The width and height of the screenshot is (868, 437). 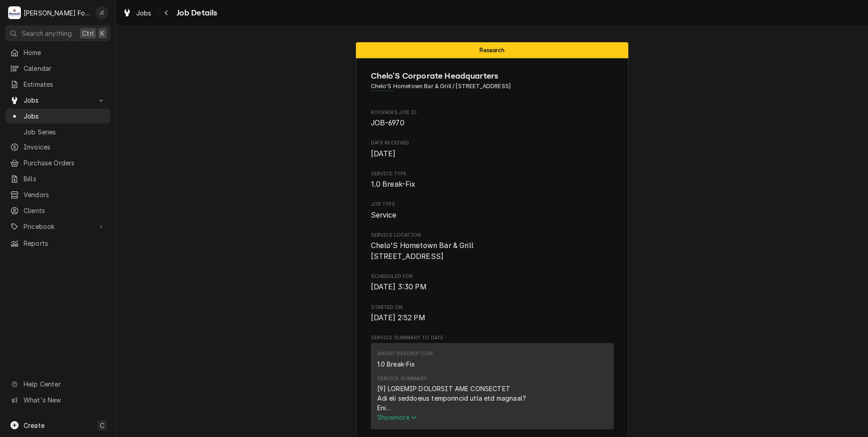 I want to click on span: Show more, so click(x=397, y=417).